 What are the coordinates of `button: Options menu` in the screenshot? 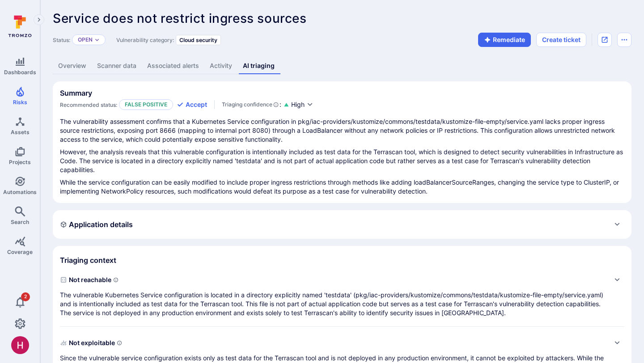 It's located at (624, 40).